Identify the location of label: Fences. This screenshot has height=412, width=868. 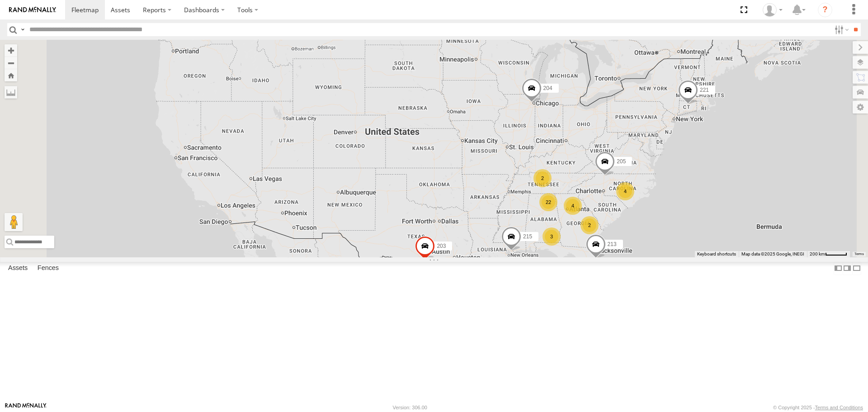
(48, 268).